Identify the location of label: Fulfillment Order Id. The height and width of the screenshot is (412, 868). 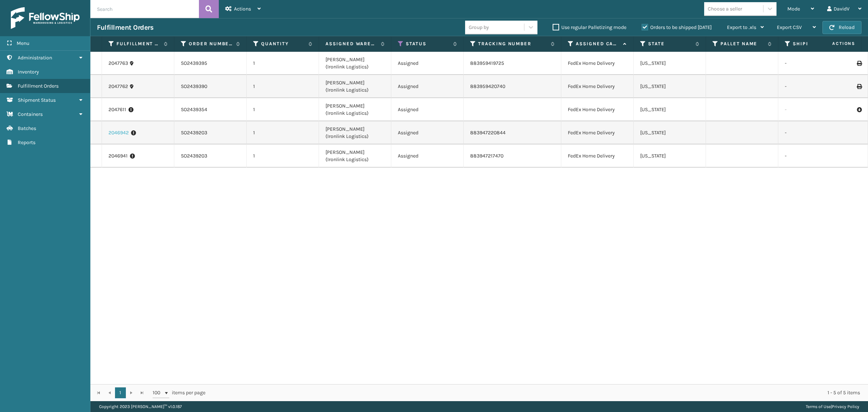
(138, 44).